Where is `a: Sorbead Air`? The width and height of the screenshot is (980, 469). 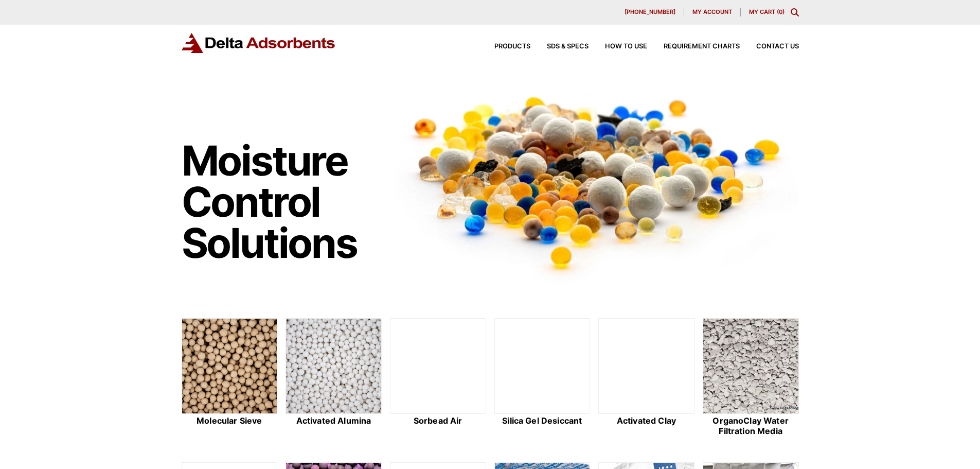 a: Sorbead Air is located at coordinates (438, 378).